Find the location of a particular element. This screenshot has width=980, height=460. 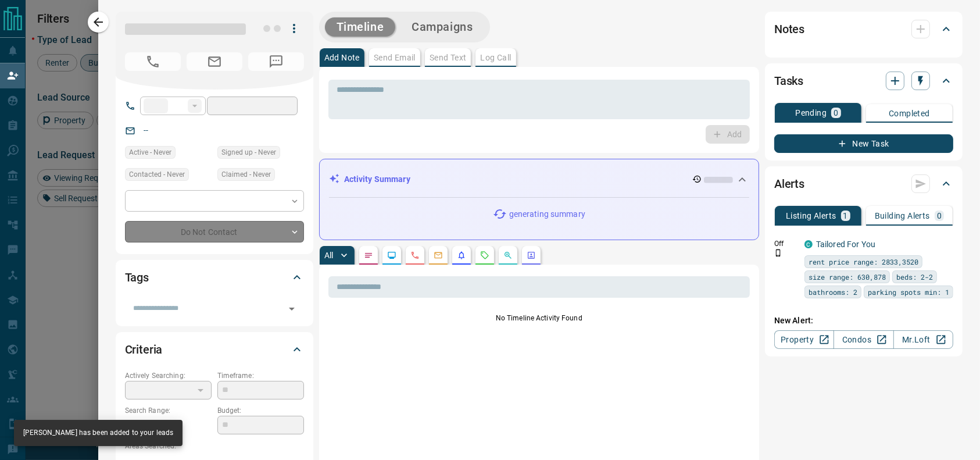

h2: Alerts is located at coordinates (789, 184).